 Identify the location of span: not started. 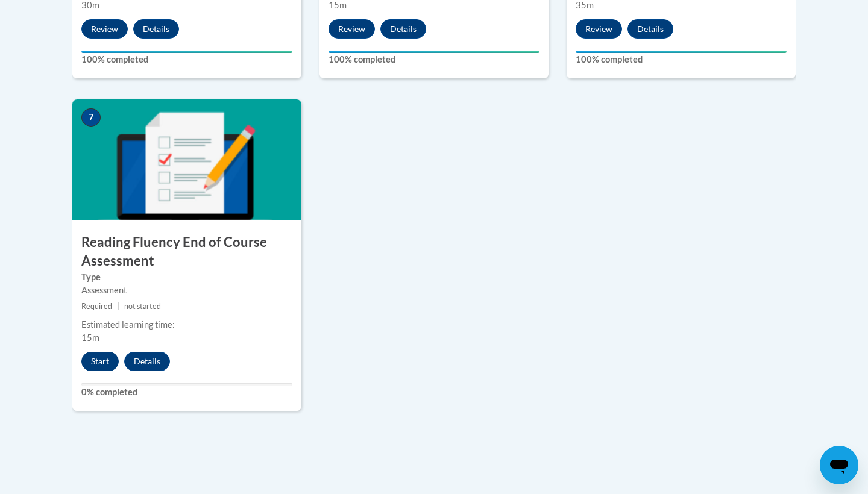
(142, 306).